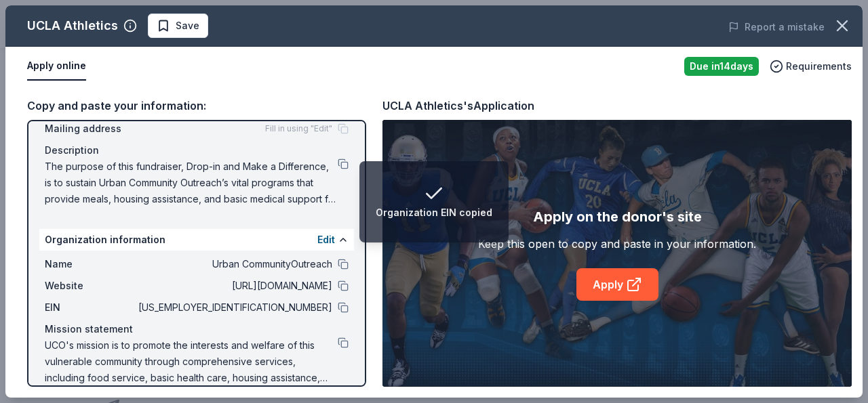  I want to click on span: Mailing address, so click(90, 129).